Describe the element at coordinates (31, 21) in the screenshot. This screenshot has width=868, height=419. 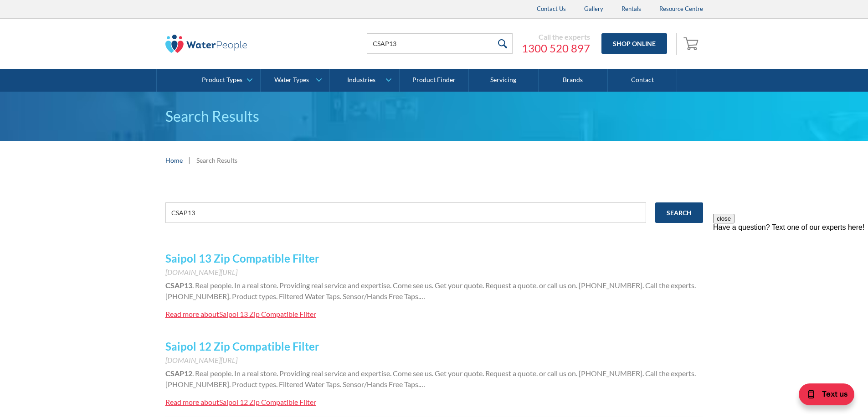
I see `button: Select to open the chat widget` at that location.